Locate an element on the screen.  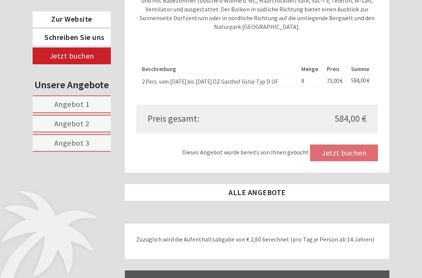
a: Schreiben Sie uns is located at coordinates (72, 37).